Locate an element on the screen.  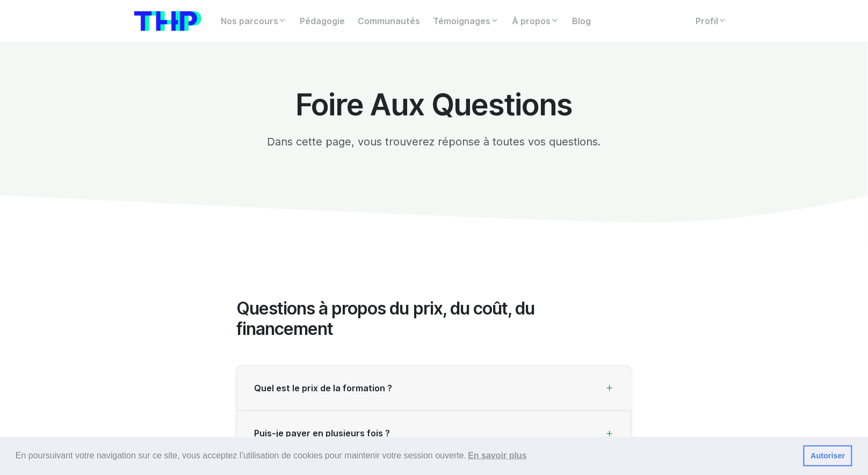
span: Quel est le prix de la formation ? is located at coordinates (323, 388).